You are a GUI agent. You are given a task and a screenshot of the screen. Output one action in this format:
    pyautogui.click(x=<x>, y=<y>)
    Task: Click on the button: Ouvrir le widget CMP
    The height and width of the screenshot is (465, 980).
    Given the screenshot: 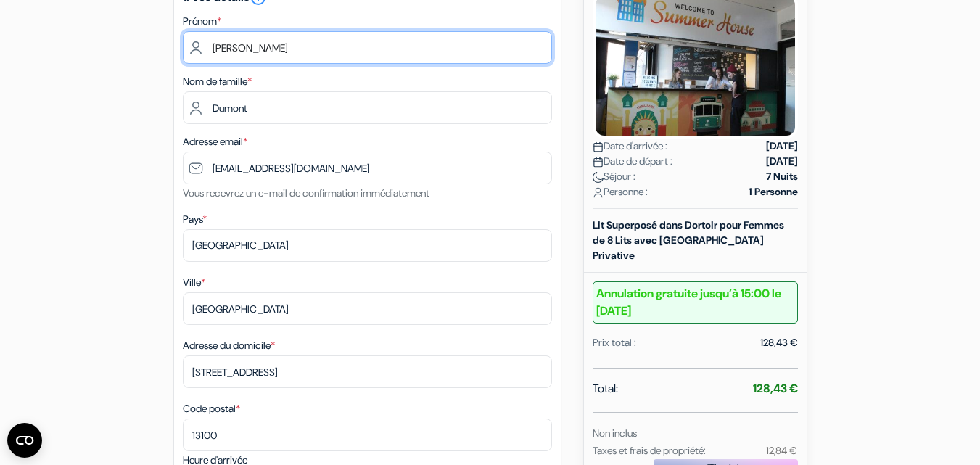 What is the action you would take?
    pyautogui.click(x=25, y=441)
    